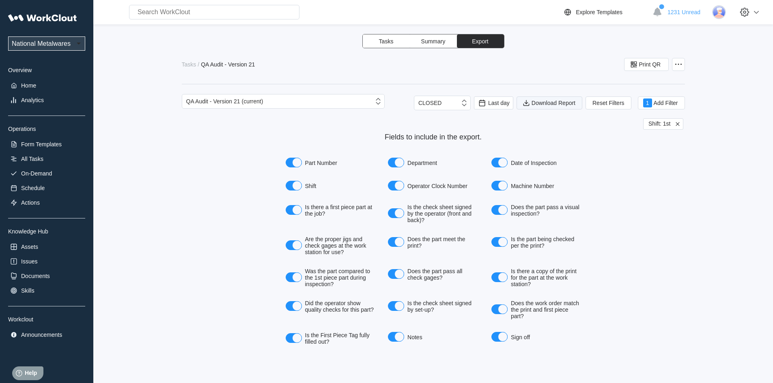 The height and width of the screenshot is (383, 773). What do you see at coordinates (396, 306) in the screenshot?
I see `button: Is the check sheet signed by set-up?` at bounding box center [396, 306].